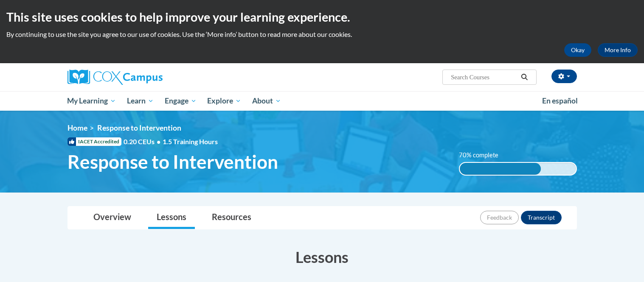 This screenshot has height=282, width=644. I want to click on a: Engage, so click(181, 101).